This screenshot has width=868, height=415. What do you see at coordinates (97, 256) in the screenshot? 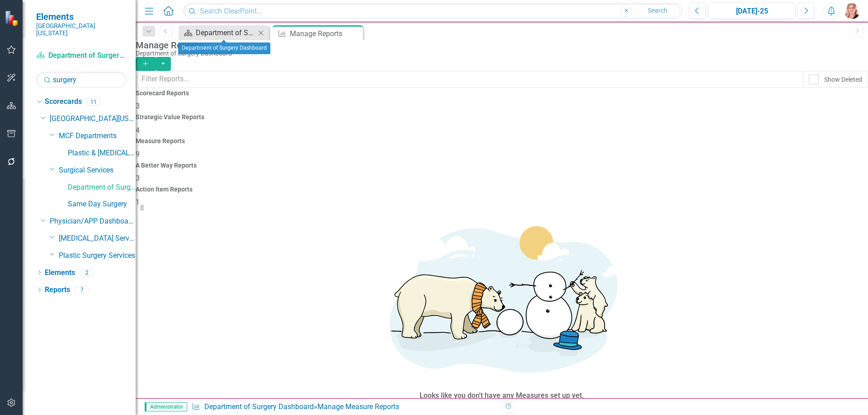
I see `a: Plastic Surgery Services` at bounding box center [97, 256].